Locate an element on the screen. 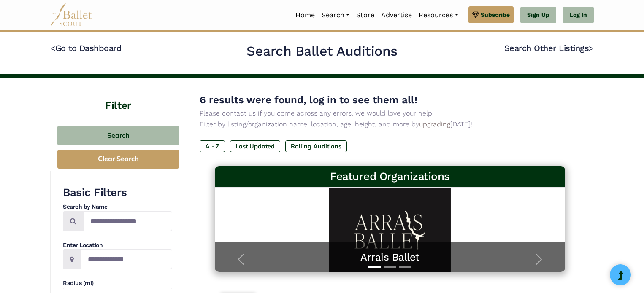  h4: Search by Name is located at coordinates (117, 207).